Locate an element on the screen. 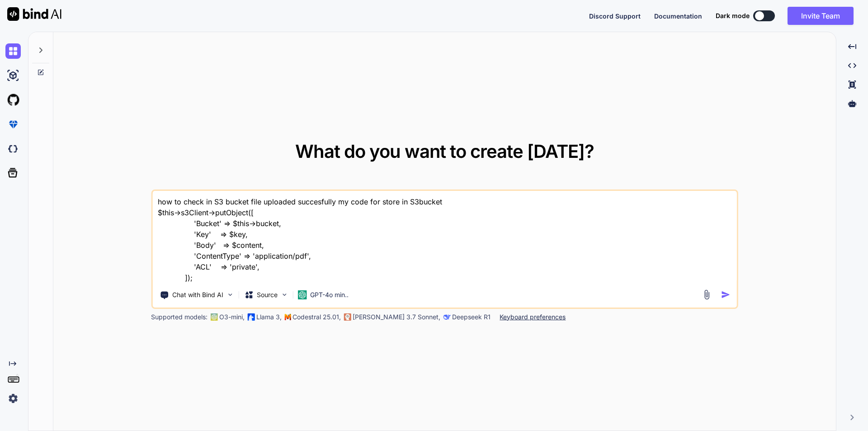 Image resolution: width=868 pixels, height=431 pixels. span: Dark mode is located at coordinates (732, 16).